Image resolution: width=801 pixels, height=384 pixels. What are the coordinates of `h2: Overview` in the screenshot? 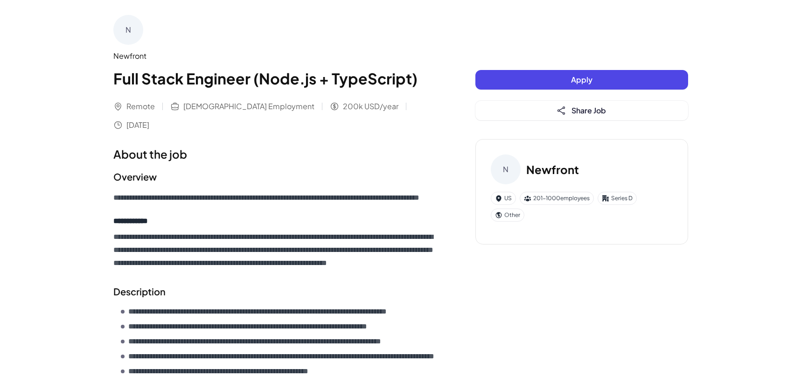 It's located at (276, 177).